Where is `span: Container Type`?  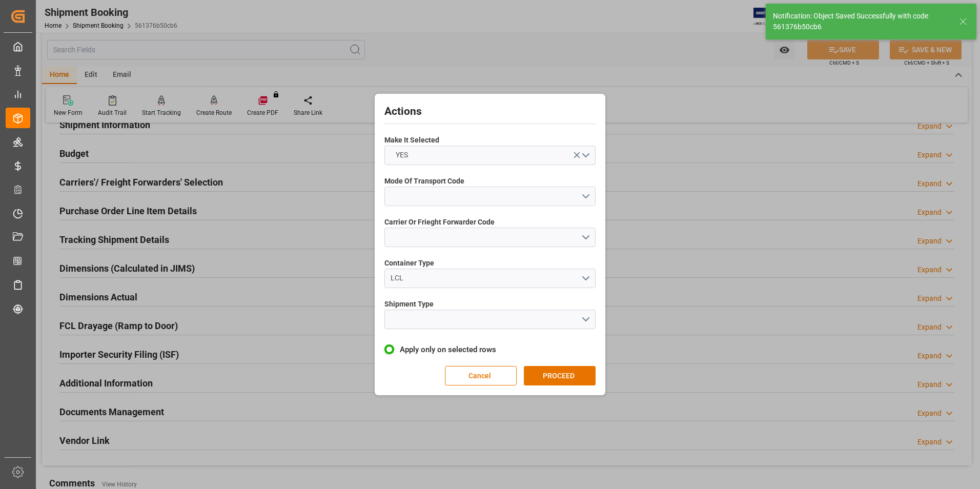 span: Container Type is located at coordinates (409, 263).